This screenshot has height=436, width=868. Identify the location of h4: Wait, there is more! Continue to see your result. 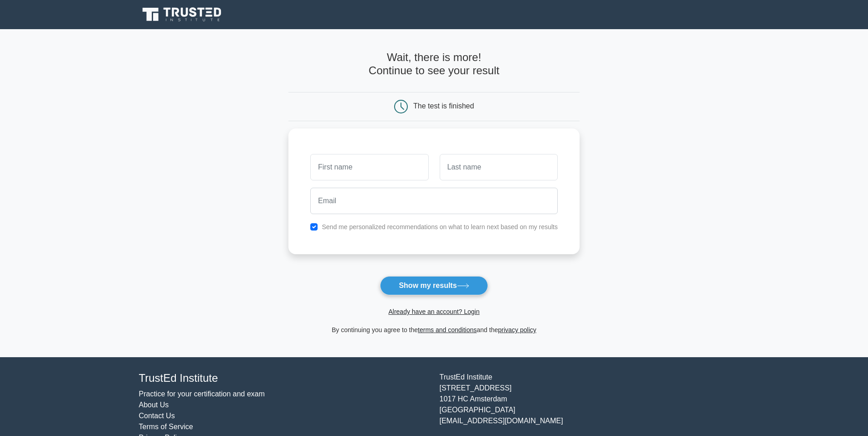
(434, 64).